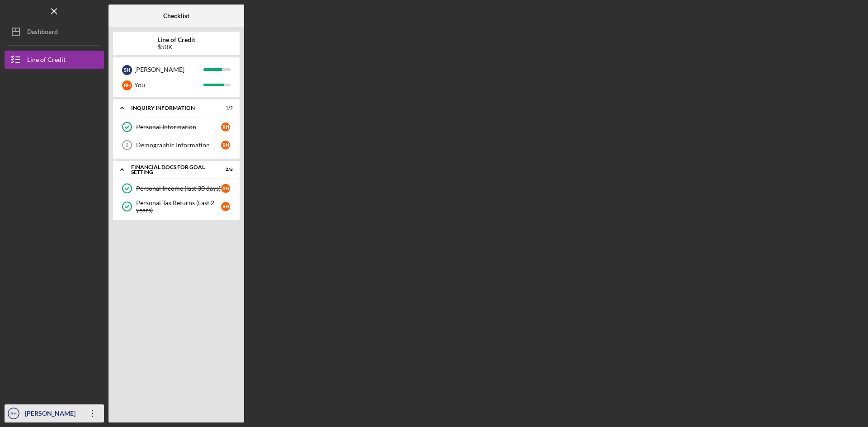  What do you see at coordinates (13, 413) in the screenshot?
I see `text: RH` at bounding box center [13, 413].